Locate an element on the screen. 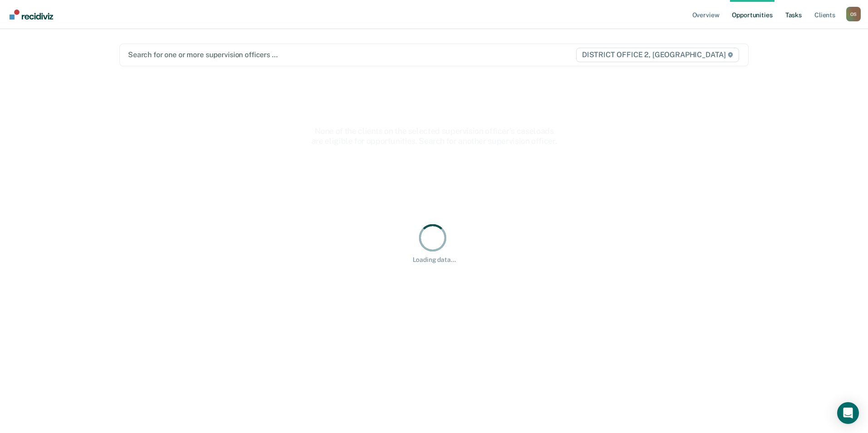  div: O S is located at coordinates (853, 14).